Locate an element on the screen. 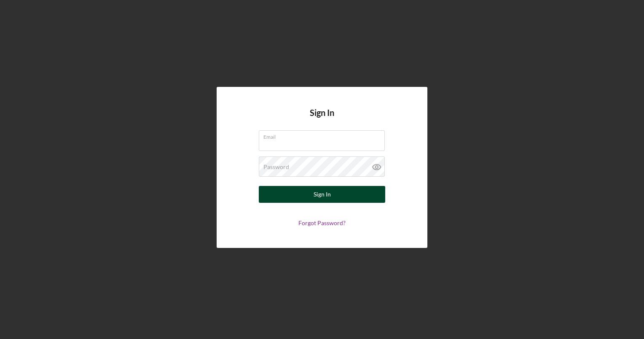 The image size is (644, 339). button: Sign In is located at coordinates (322, 195).